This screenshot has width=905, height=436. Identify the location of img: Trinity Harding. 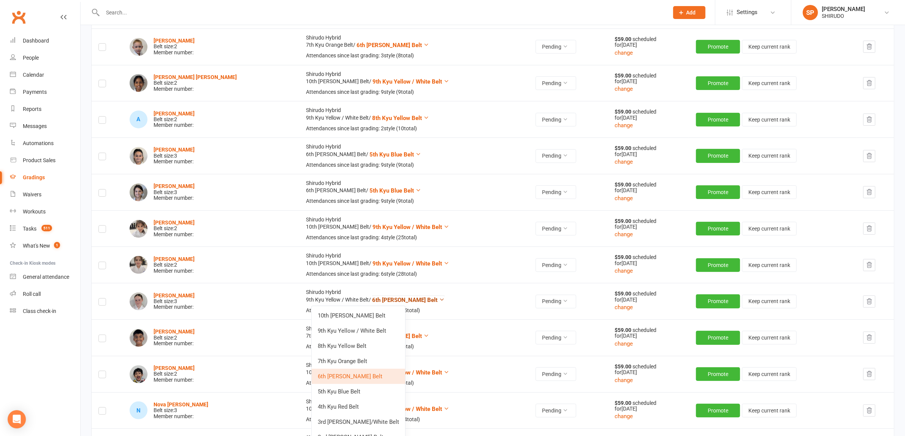
(138, 301).